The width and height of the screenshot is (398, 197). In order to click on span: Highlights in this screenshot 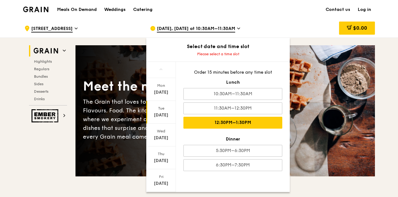, I will do `click(43, 61)`.